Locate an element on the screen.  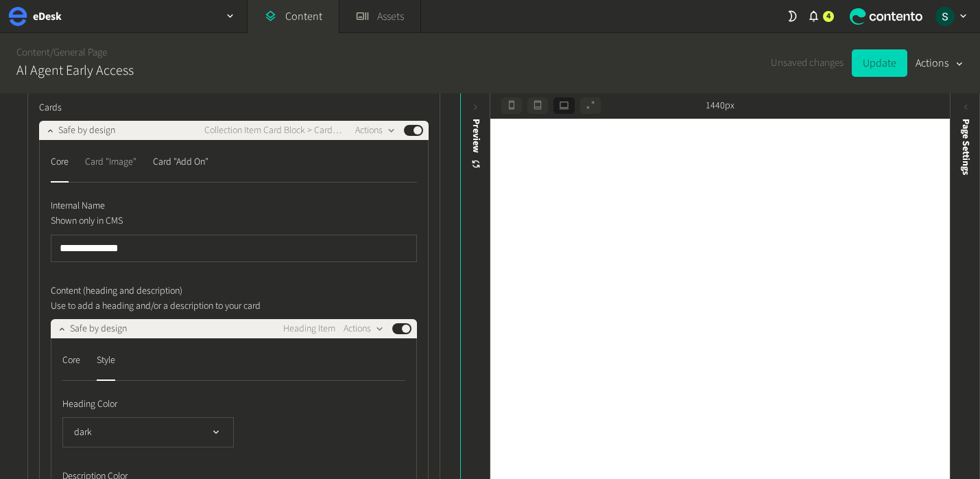
h2: eDesk is located at coordinates (48, 16).